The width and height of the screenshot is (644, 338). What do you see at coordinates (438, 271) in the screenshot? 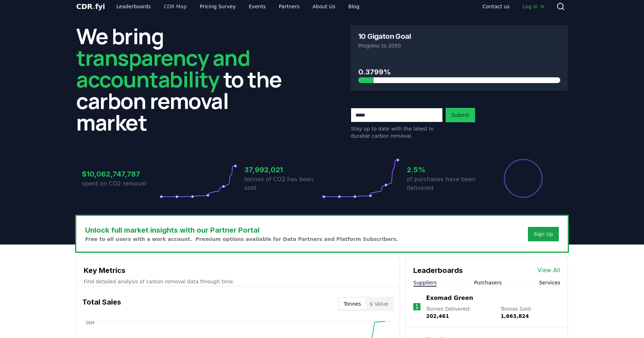
I see `h3: Leaderboards` at bounding box center [438, 271].